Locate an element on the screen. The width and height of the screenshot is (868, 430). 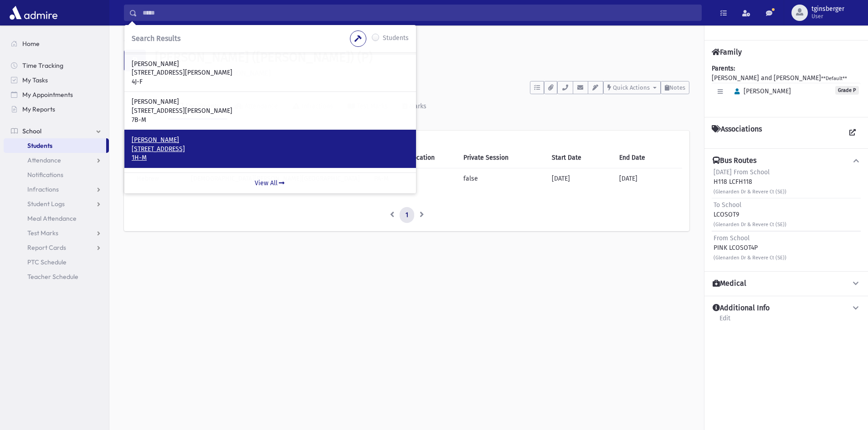
span: School is located at coordinates (32, 131).